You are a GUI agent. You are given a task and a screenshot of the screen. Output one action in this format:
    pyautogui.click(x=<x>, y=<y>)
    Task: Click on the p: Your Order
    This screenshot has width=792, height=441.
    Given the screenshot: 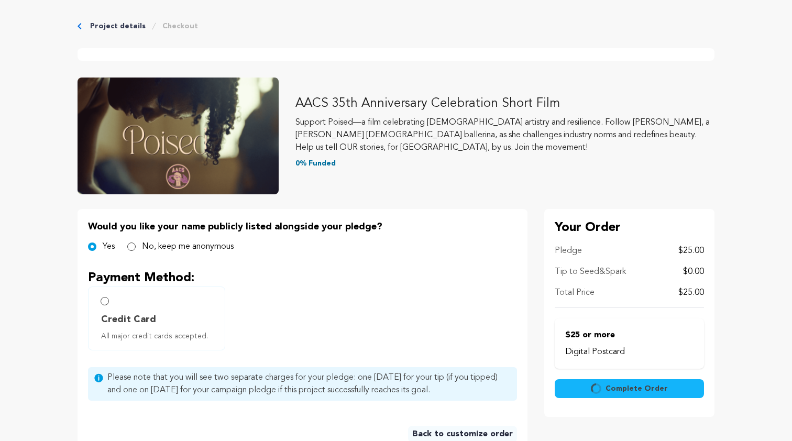 What is the action you would take?
    pyautogui.click(x=629, y=228)
    